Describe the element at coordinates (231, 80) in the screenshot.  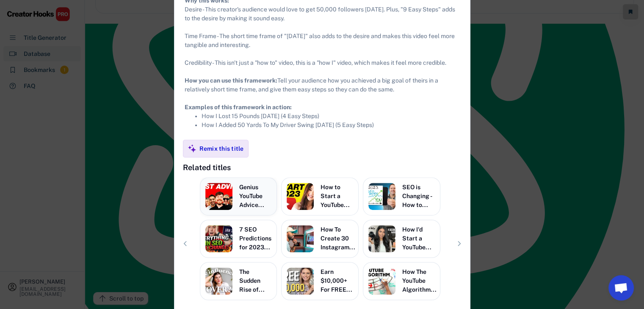
I see `strong: How you can use this framework:` at that location.